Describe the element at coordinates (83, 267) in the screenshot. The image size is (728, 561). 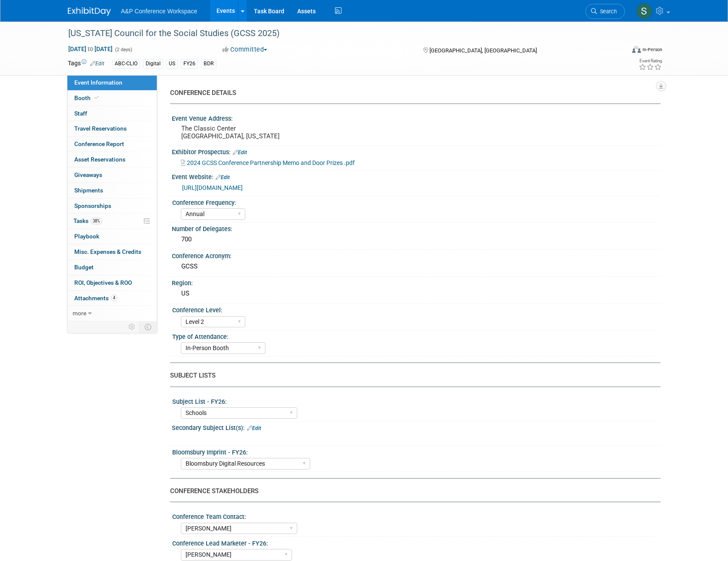
I see `span: Budget` at that location.